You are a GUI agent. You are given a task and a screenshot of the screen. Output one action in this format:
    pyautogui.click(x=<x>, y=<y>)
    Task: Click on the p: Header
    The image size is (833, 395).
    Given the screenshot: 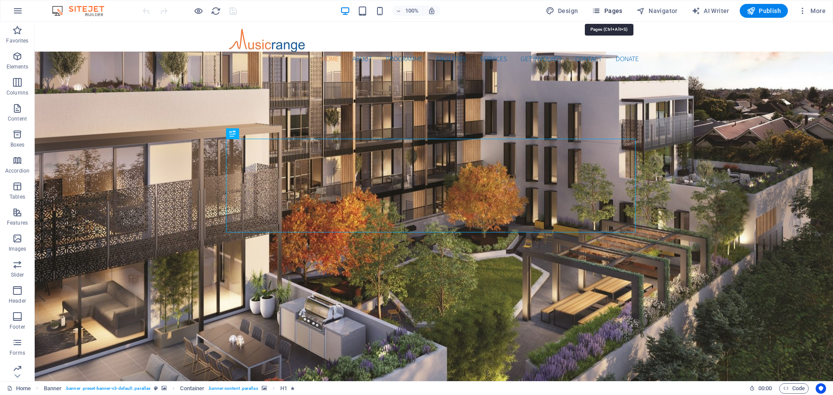 What is the action you would take?
    pyautogui.click(x=17, y=301)
    